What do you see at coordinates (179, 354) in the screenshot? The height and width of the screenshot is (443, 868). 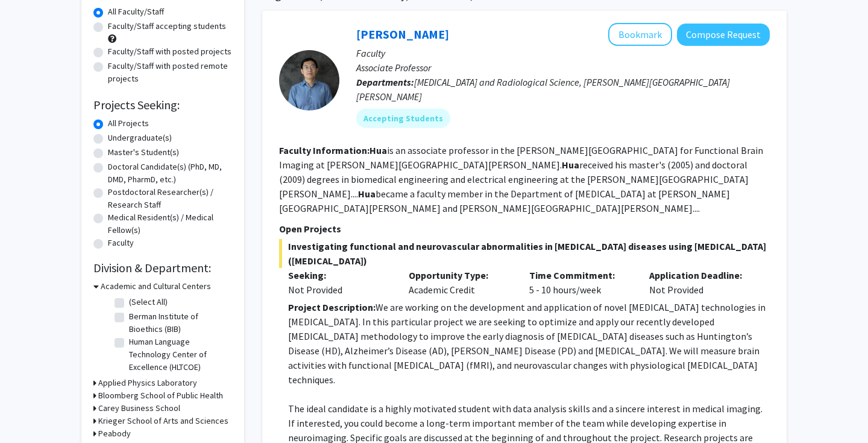 I see `label: Human Language Technology Center of Excellence (HLTCOE)` at bounding box center [179, 354].